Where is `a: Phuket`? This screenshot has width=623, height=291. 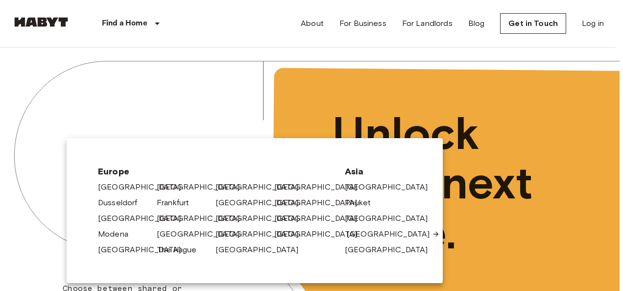 a: Phuket is located at coordinates (362, 203).